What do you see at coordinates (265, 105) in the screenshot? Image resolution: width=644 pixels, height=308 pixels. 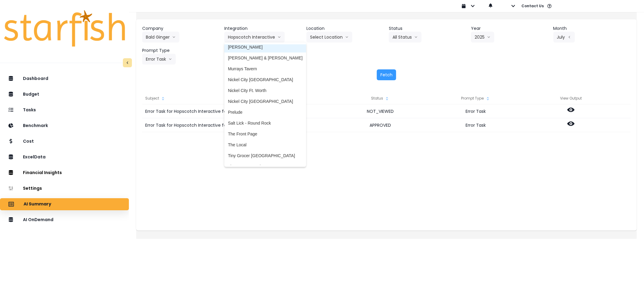 I see `ul: Hopscotch Interactivearrow down line` at bounding box center [265, 105].